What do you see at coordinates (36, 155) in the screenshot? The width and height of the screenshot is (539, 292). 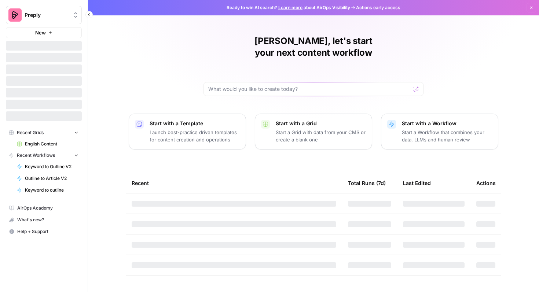 I see `span: Recent Workflows` at bounding box center [36, 155].